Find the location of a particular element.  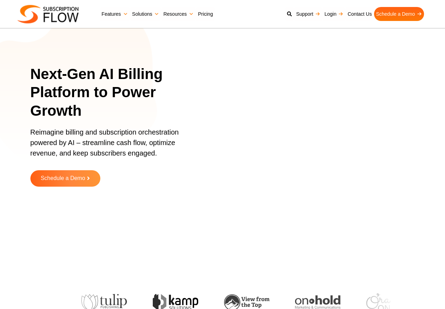

a: Contact Us is located at coordinates (360, 14).